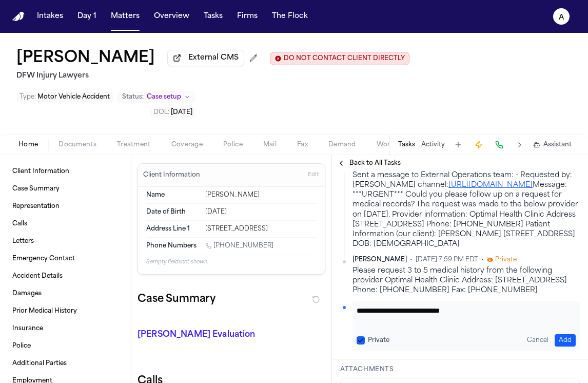 This screenshot has height=383, width=588. What do you see at coordinates (340, 59) in the screenshot?
I see `button: Edit client contact restriction` at bounding box center [340, 59].